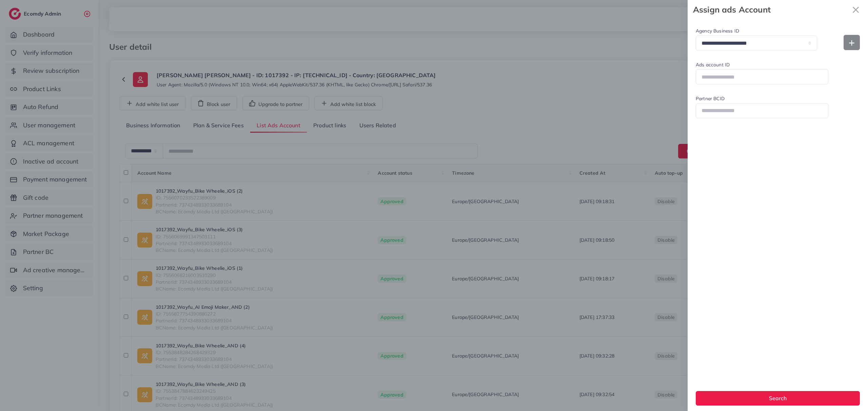 This screenshot has height=411, width=868. I want to click on button: Close, so click(856, 9).